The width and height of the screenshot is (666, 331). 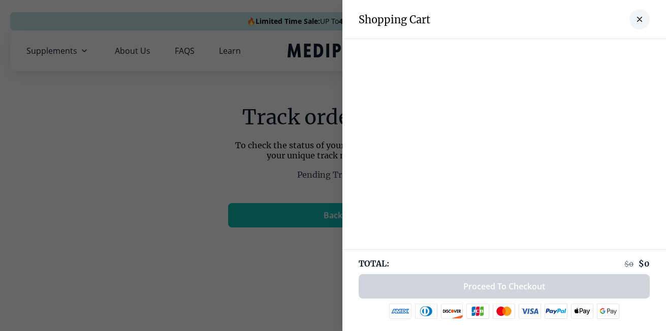 I want to click on img: google, so click(x=609, y=312).